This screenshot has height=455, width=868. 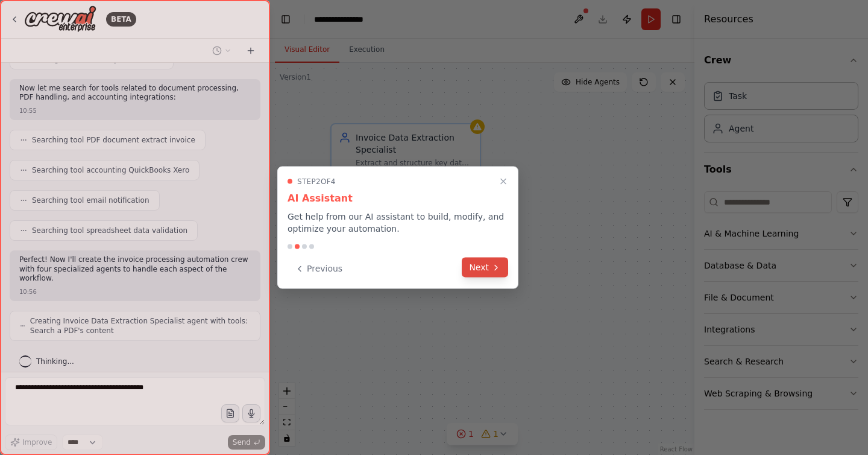 I want to click on span: Step 2 of 4, so click(x=317, y=182).